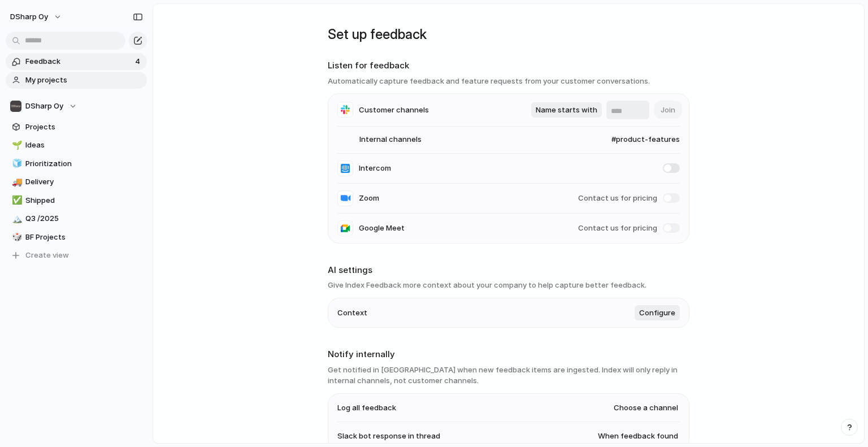  Describe the element at coordinates (394, 110) in the screenshot. I see `span: Customer channels` at that location.